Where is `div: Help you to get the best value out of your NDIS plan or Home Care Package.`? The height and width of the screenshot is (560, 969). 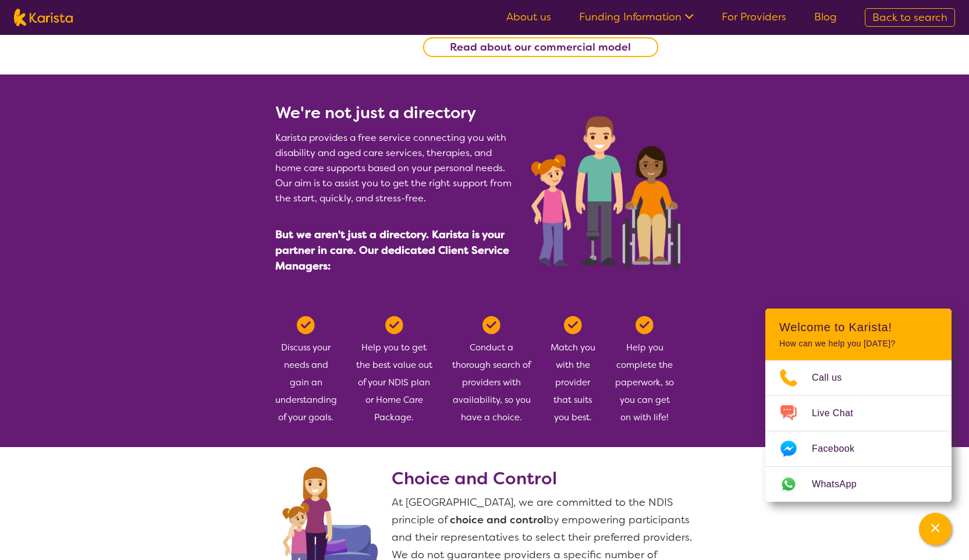 div: Help you to get the best value out of your NDIS plan or Home Care Package. is located at coordinates (394, 370).